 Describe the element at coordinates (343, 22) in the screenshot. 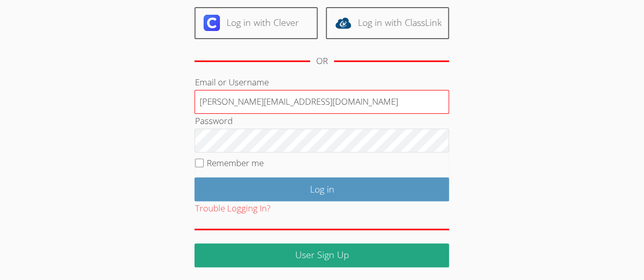

I see `img: classlink-logo-d6bb404cc1216ec64c9a2012d9dc4662098be43eaf13dc465df04b49fa7ab582.svg` at that location.